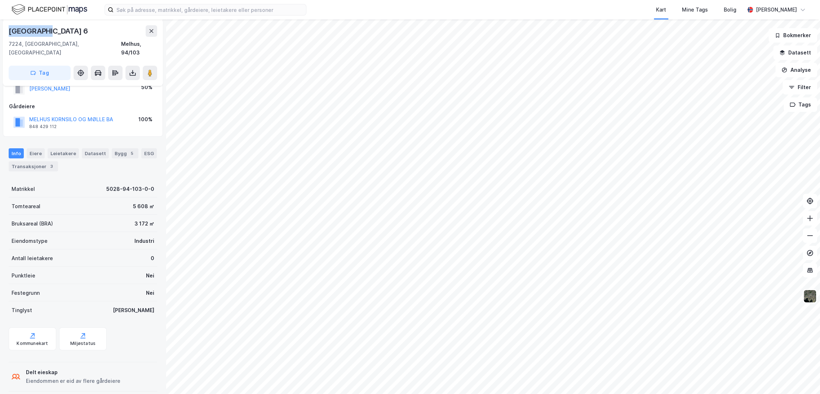 The width and height of the screenshot is (820, 394). I want to click on div: Mine Tags, so click(695, 10).